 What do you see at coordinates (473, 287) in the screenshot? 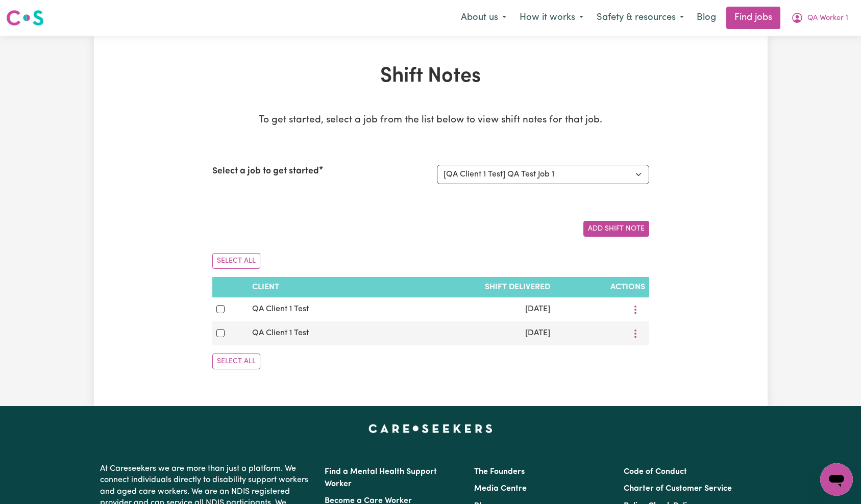
I see `th: Shift delivered` at bounding box center [473, 287].